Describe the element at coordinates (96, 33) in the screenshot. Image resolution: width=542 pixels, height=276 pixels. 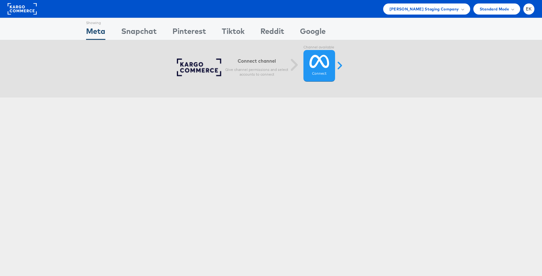
I see `div: Meta` at that location.